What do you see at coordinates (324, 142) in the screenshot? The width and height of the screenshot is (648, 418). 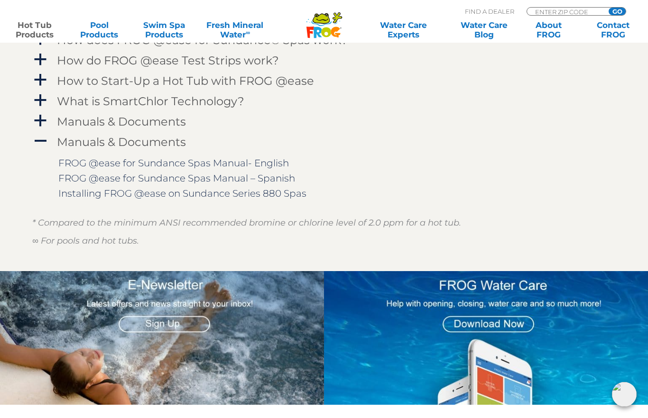 I see `a: A Manuals & Documents` at bounding box center [324, 142].